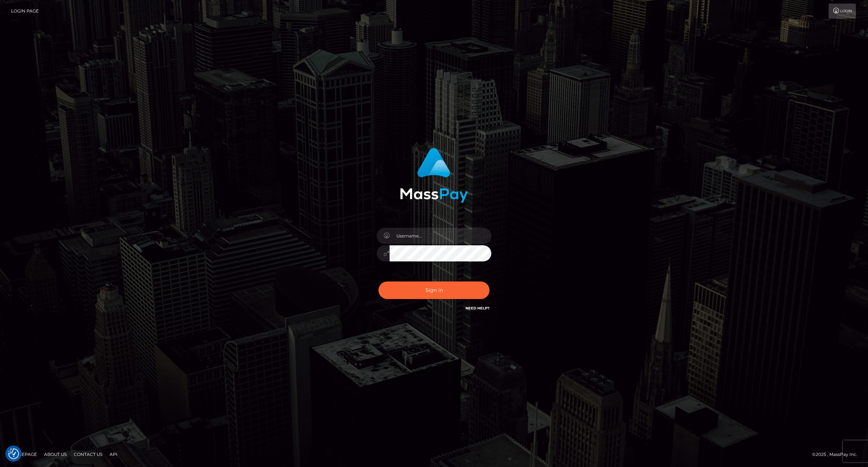  I want to click on div: © 2025 , MassPay Inc., so click(837, 455).